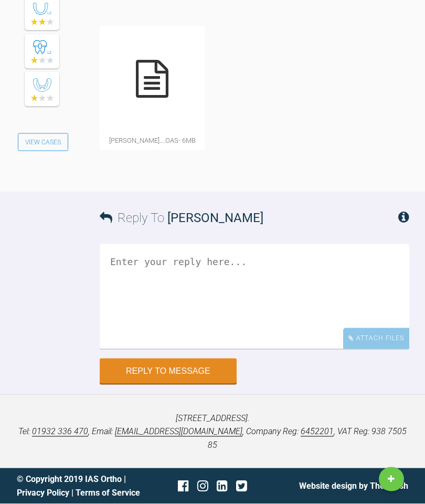  I want to click on a: New Case, so click(391, 479).